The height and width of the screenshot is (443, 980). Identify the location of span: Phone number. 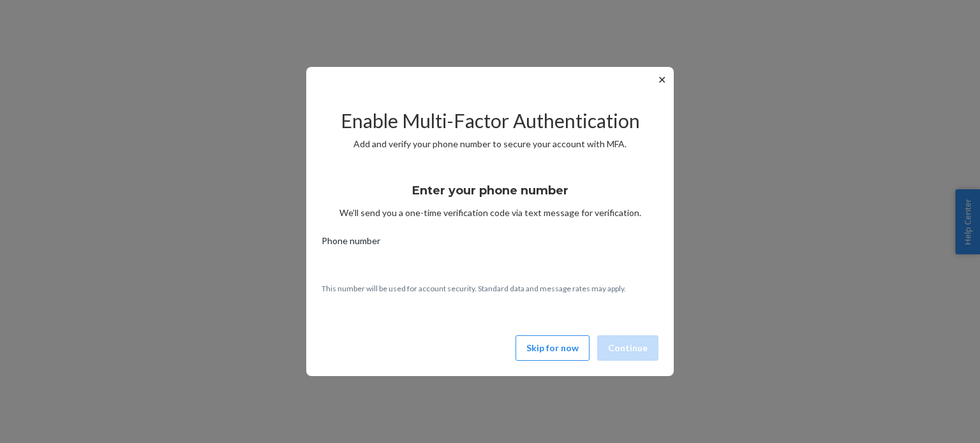
(351, 243).